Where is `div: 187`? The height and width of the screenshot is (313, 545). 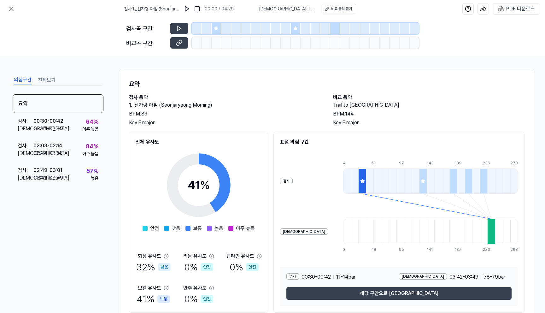 div: 187 is located at coordinates (458, 249).